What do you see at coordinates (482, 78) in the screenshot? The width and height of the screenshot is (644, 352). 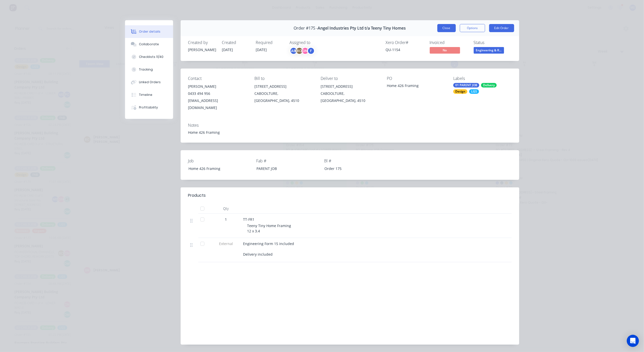 I see `div: Labels` at bounding box center [482, 78].